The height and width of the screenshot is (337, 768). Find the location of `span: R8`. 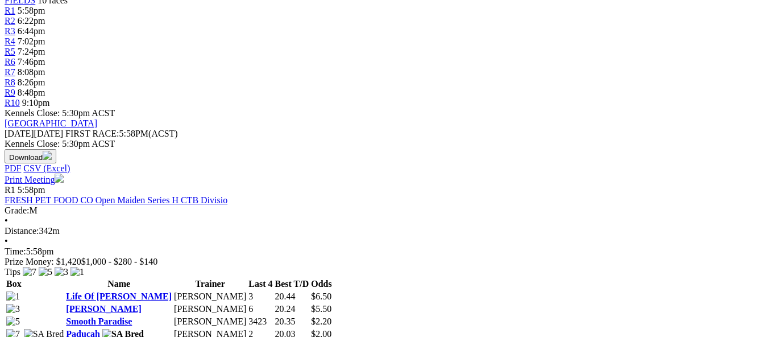

span: R8 is located at coordinates (10, 82).